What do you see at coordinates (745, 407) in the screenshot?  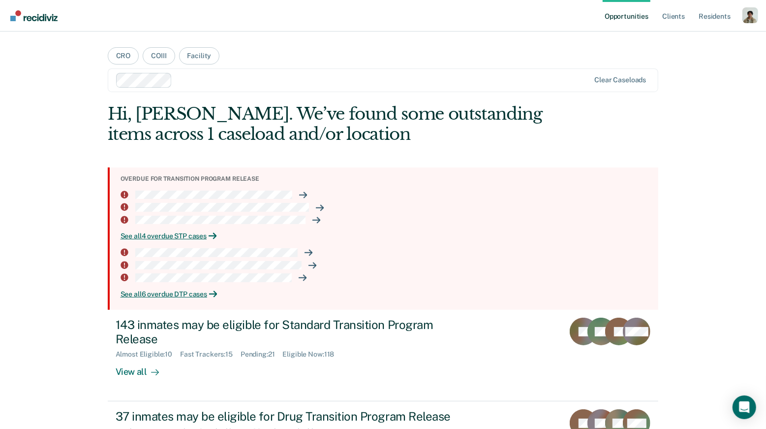 I see `div: Open Intercom Messenger` at bounding box center [745, 407].